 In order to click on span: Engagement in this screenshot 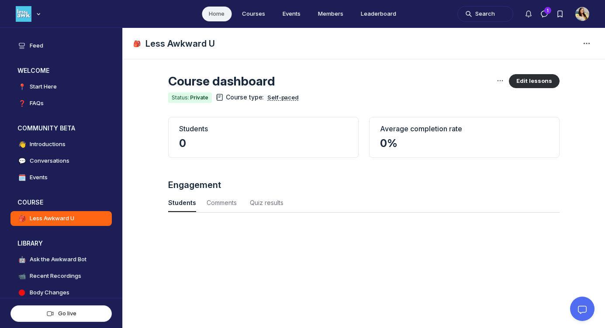, I will do `click(194, 185)`.